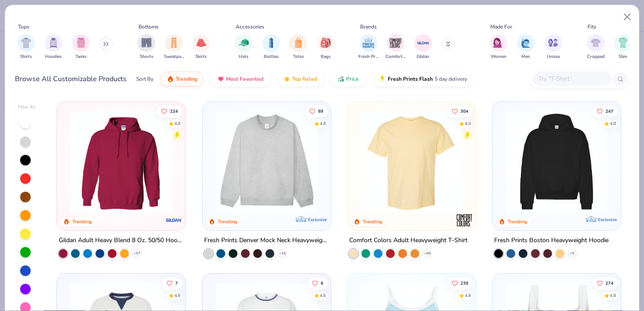  I want to click on img: a90f7c54-8796-4cb2-9d6e-4e9644cfe0fe, so click(377, 162).